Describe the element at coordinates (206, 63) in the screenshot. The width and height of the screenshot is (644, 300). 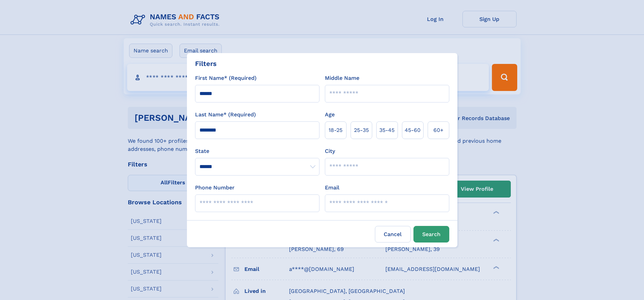
I see `div: Filters` at that location.